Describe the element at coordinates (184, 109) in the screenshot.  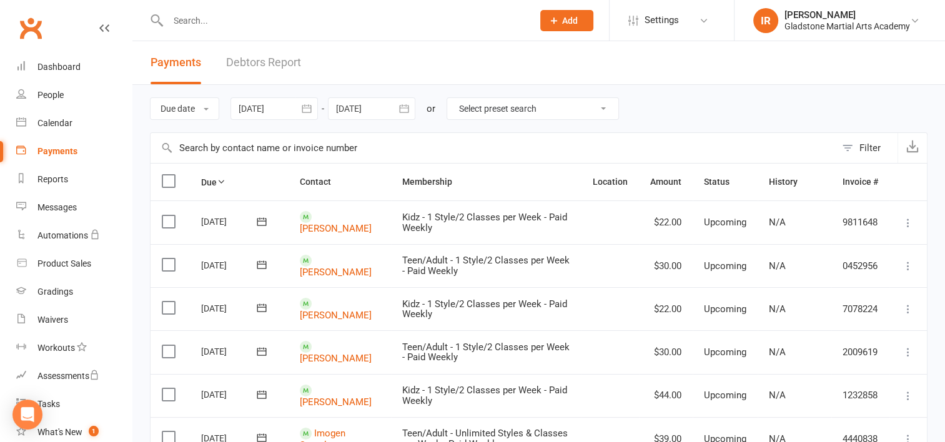
I see `button: Due date` at that location.